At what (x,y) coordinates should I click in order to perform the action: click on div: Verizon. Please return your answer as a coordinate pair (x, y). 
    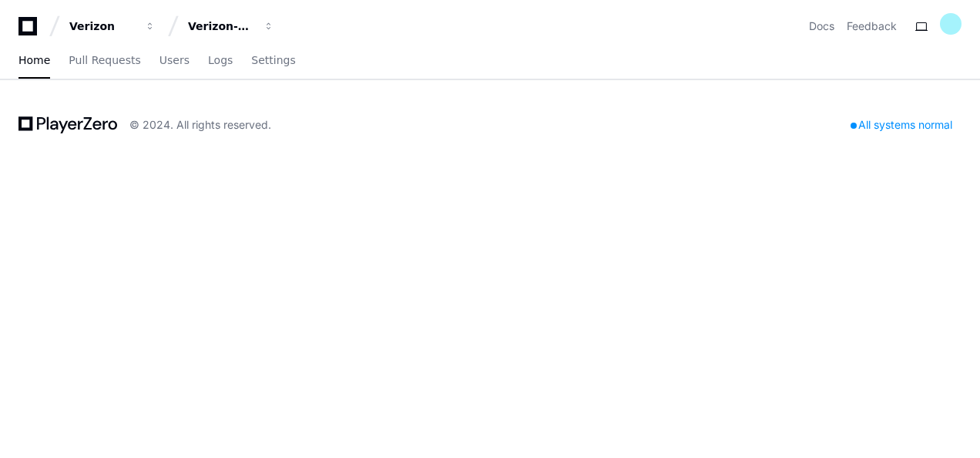
    Looking at the image, I should click on (103, 26).